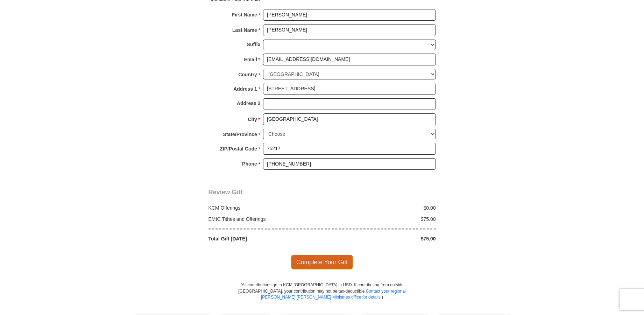  What do you see at coordinates (240, 134) in the screenshot?
I see `strong: State/Province` at bounding box center [240, 134].